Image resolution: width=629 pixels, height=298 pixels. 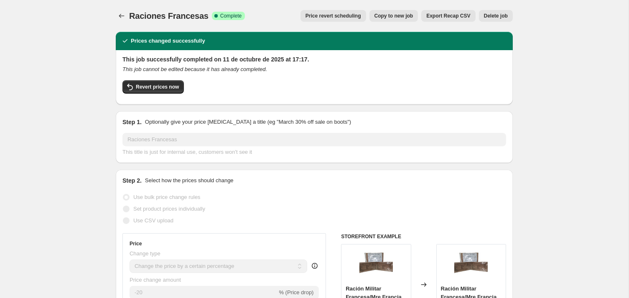 I want to click on span: Raciones Francesas, so click(x=169, y=16).